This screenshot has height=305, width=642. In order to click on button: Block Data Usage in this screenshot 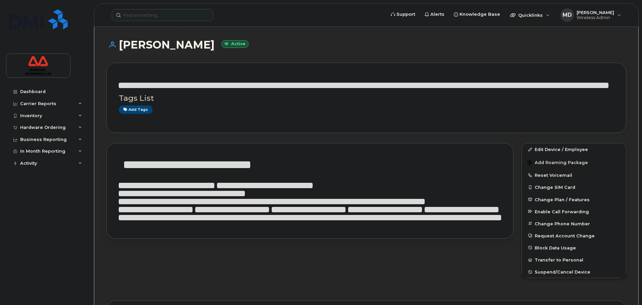, I will do `click(574, 248)`.